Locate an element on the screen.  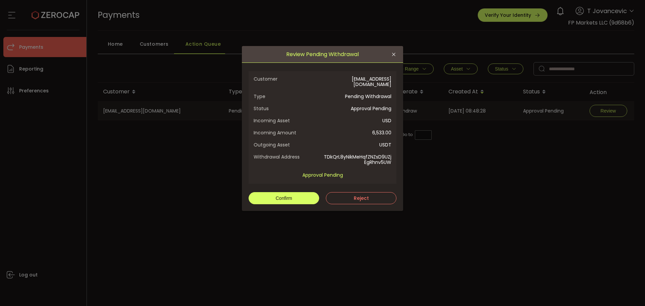
span: Type is located at coordinates (288, 96).